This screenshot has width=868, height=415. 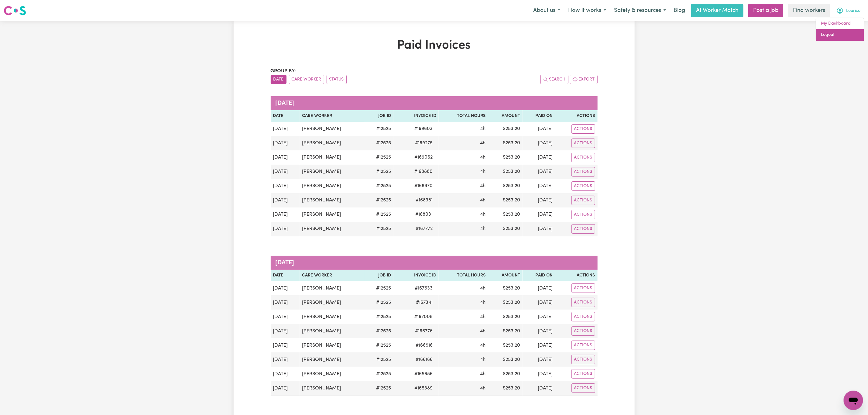 I want to click on span: # 165389, so click(x=423, y=388).